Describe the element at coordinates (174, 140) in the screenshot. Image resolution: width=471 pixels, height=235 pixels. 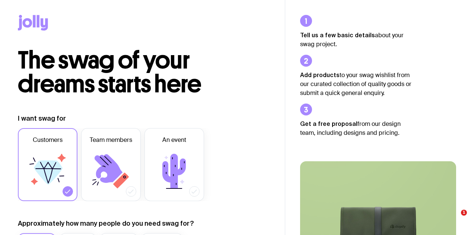
I see `span: An event` at that location.